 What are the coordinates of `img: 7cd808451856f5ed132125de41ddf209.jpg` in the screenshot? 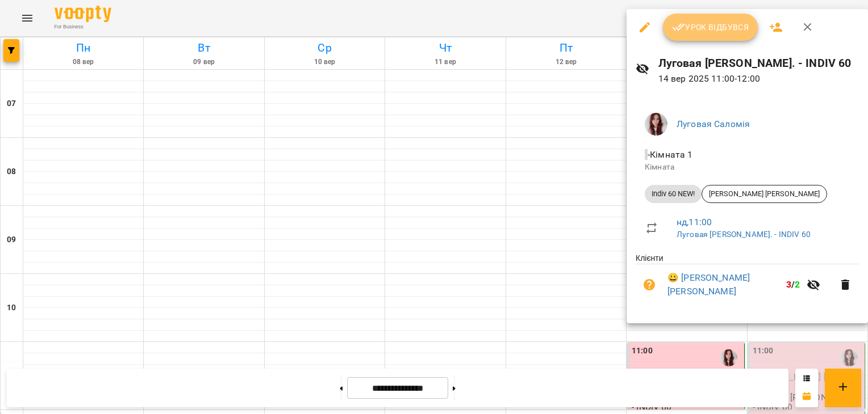 It's located at (656, 124).